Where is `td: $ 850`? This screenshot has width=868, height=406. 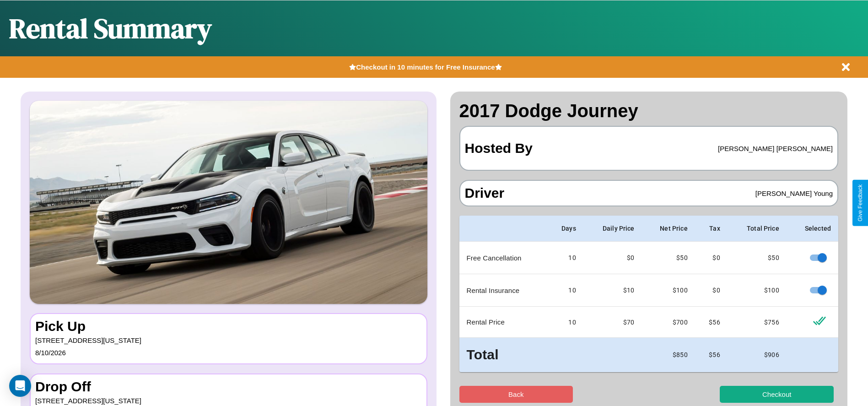 td: $ 850 is located at coordinates (669, 355).